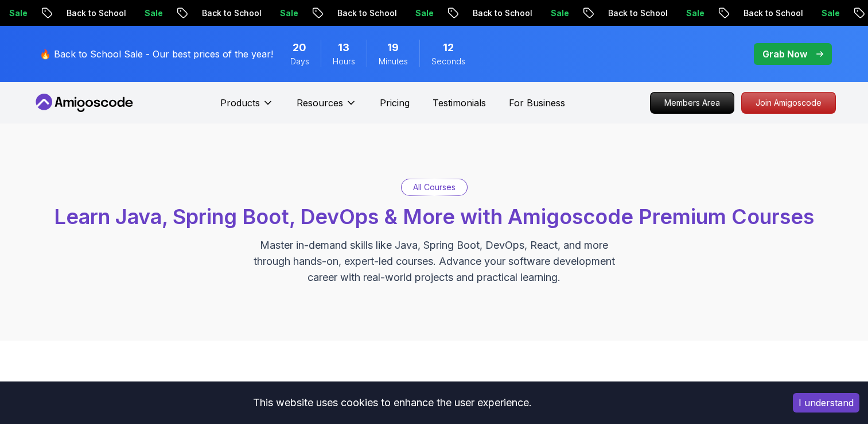 The height and width of the screenshot is (424, 868). I want to click on p: Pricing, so click(395, 103).